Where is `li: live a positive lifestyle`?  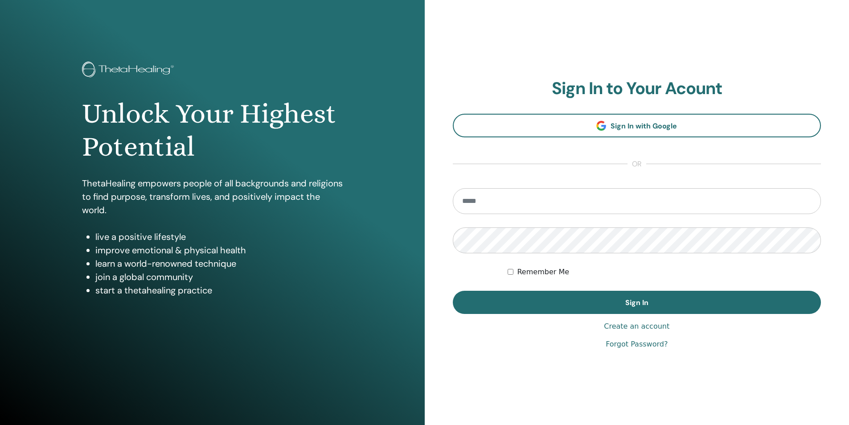
li: live a positive lifestyle is located at coordinates (219, 237).